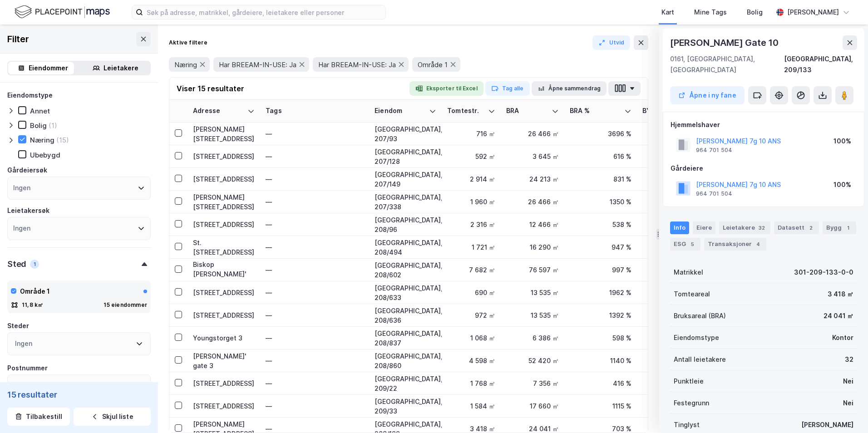  What do you see at coordinates (188, 42) in the screenshot?
I see `div: Aktive filtere` at bounding box center [188, 42].